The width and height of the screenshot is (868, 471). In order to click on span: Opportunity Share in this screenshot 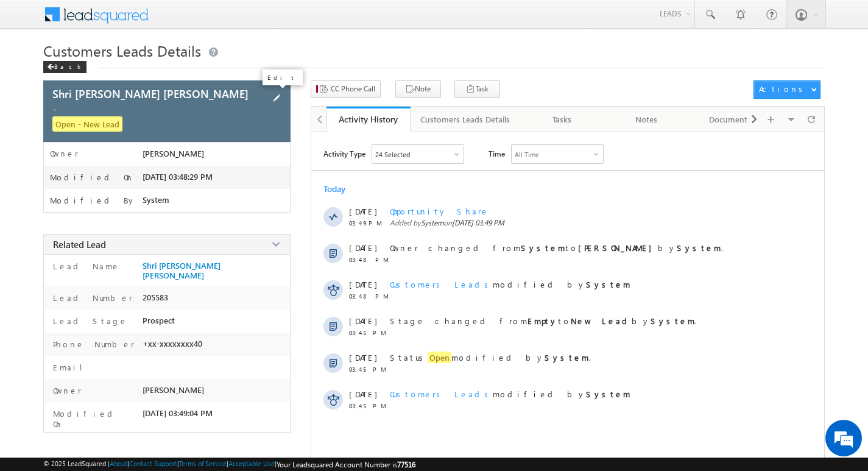, I will do `click(439, 211)`.